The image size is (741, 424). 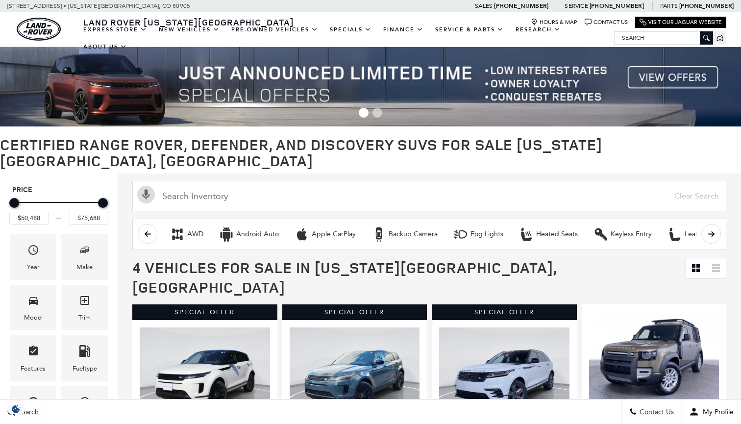 What do you see at coordinates (33, 307) in the screenshot?
I see `div: ModelModel` at bounding box center [33, 307].